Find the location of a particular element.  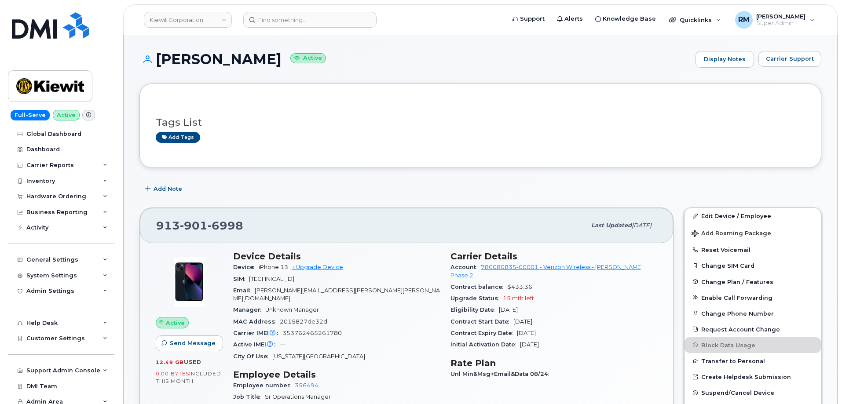

span: Suspend/Cancel Device is located at coordinates (738, 393).